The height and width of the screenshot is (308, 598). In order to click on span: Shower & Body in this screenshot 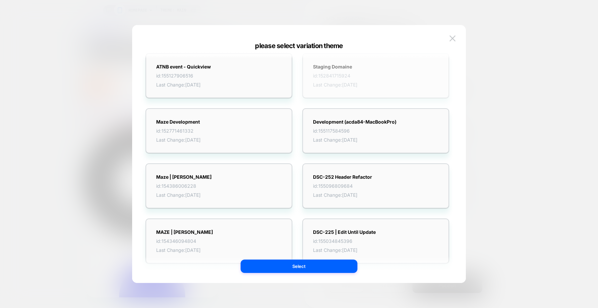, I will do `click(49, 93)`.